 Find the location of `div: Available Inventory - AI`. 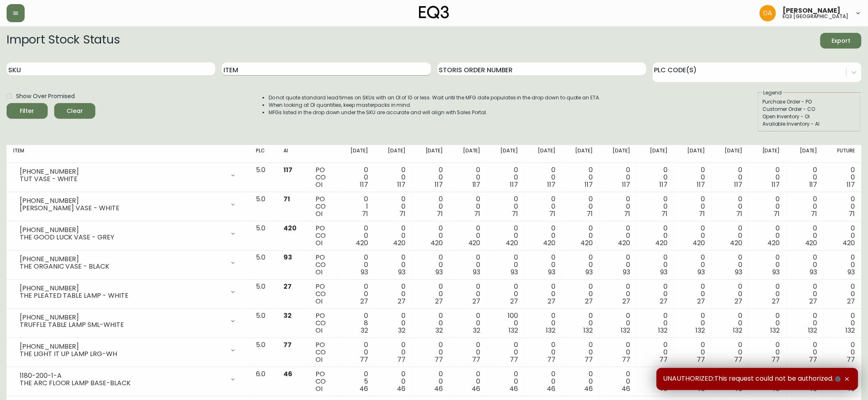

div: Available Inventory - AI is located at coordinates (809, 124).